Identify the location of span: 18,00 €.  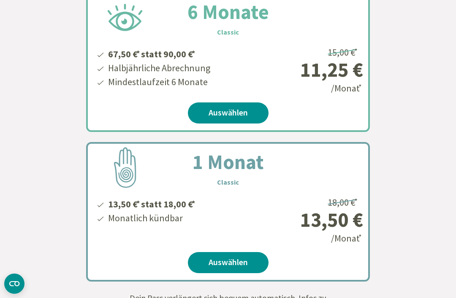
(343, 203).